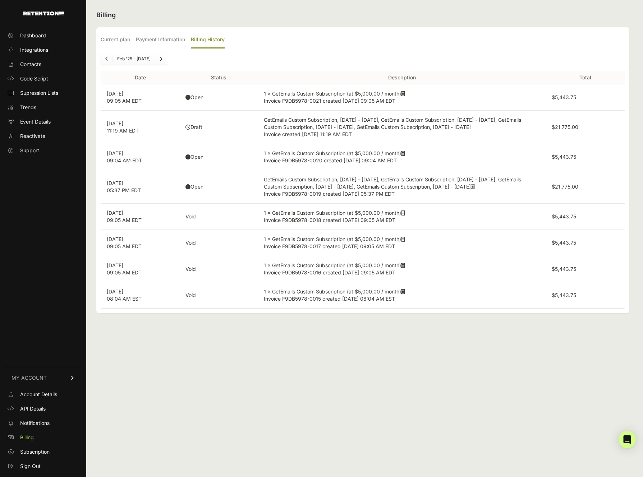  Describe the element at coordinates (627, 440) in the screenshot. I see `div: Open Intercom Messenger` at that location.